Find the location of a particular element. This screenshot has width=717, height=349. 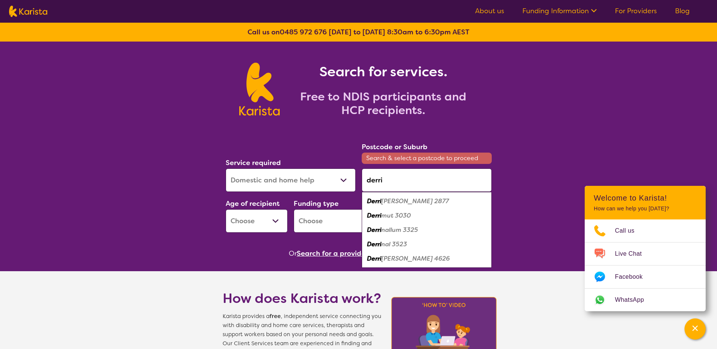

a: Funding Information is located at coordinates (559, 11).